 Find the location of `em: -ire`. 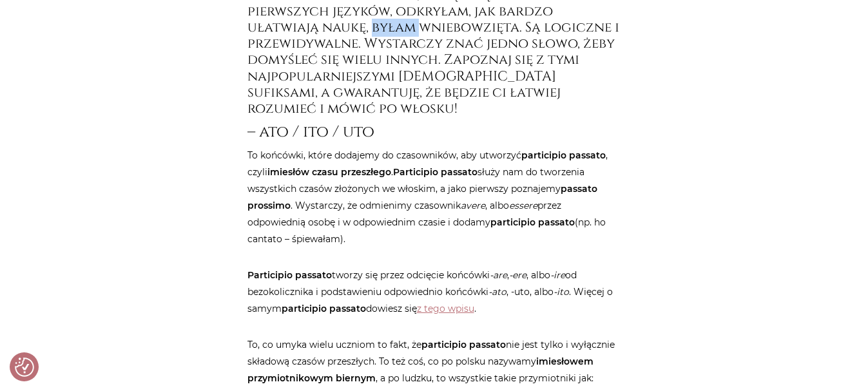

em: -ire is located at coordinates (558, 275).